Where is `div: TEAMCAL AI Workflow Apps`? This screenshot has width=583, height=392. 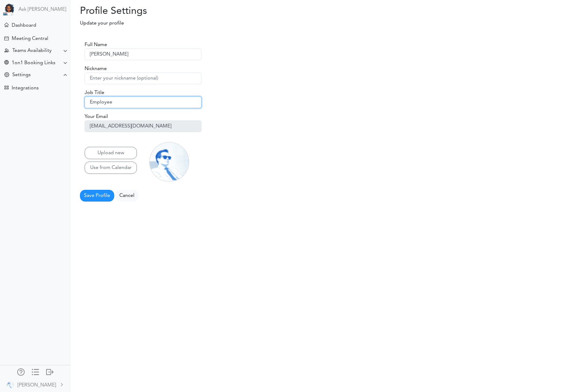 div: TEAMCAL AI Workflow Apps is located at coordinates (7, 87).